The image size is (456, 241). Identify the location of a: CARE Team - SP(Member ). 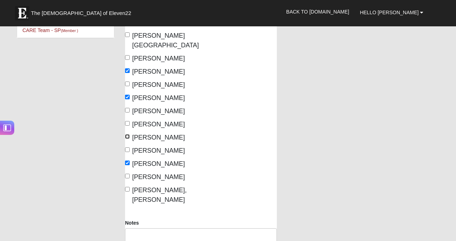
(50, 30).